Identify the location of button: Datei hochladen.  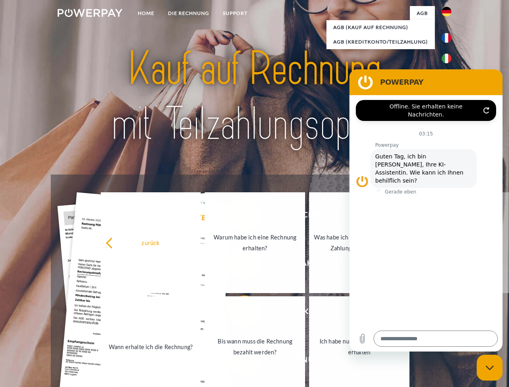
(13, 269).